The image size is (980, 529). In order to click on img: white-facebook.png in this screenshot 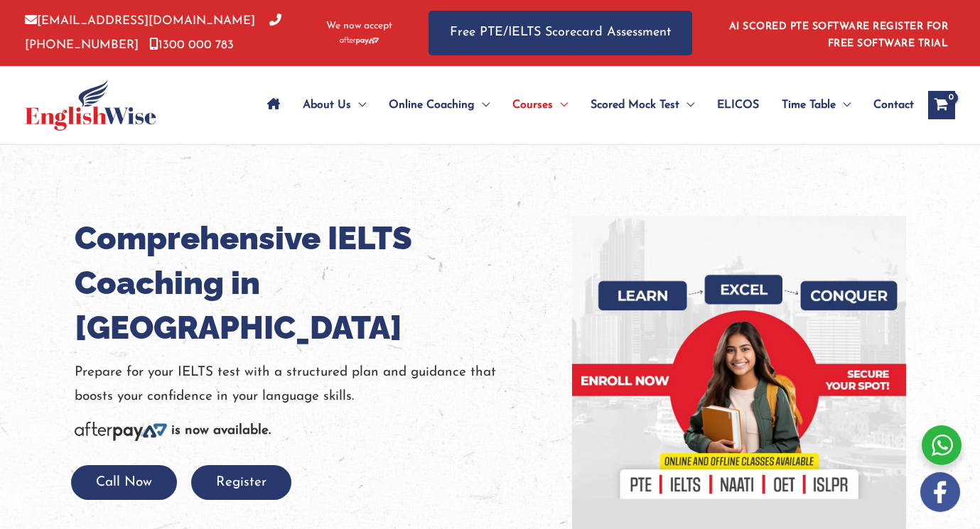, I will do `click(940, 492)`.